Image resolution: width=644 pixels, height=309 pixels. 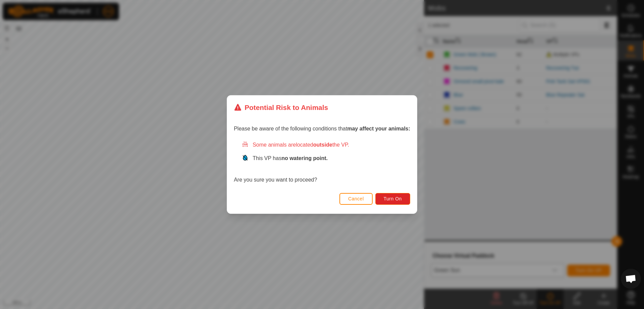 What do you see at coordinates (356, 198) in the screenshot?
I see `span: Cancel` at bounding box center [356, 198].